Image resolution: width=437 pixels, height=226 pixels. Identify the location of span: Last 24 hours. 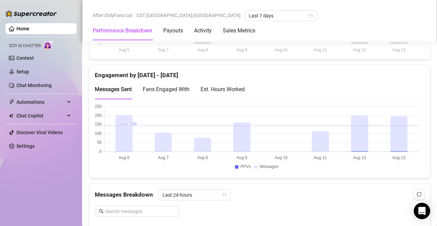
(194, 195).